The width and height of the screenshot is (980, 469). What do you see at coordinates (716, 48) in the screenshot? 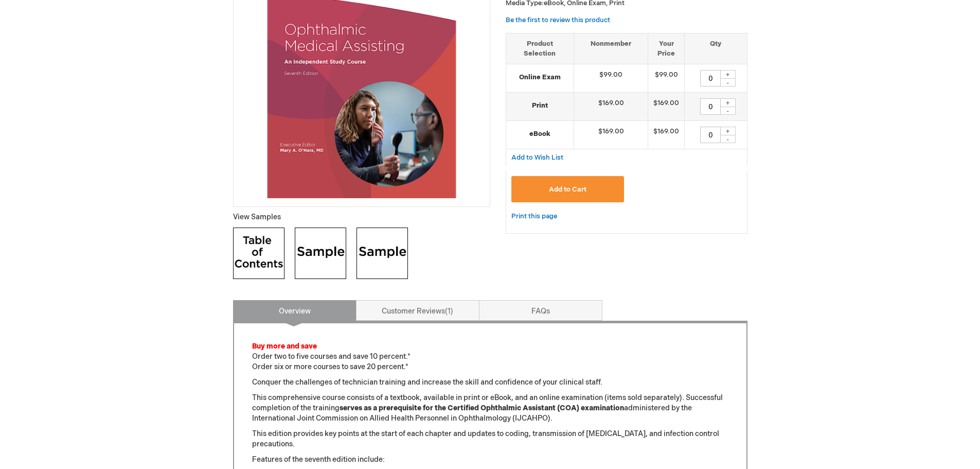
I see `th: Qty` at bounding box center [716, 48].